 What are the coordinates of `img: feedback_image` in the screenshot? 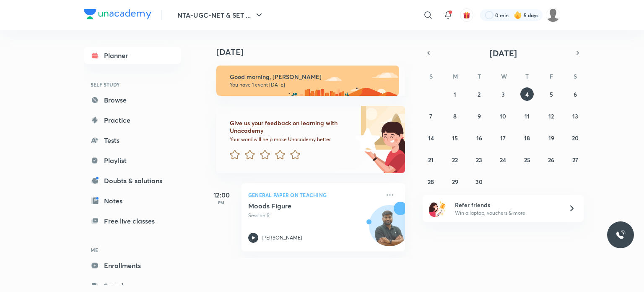 It's located at (366, 140).